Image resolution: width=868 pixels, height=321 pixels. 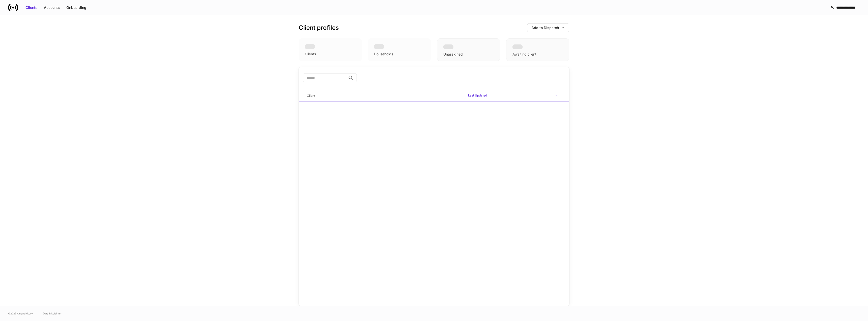 What do you see at coordinates (545, 28) in the screenshot?
I see `div: Add to Dispatch` at bounding box center [545, 28].